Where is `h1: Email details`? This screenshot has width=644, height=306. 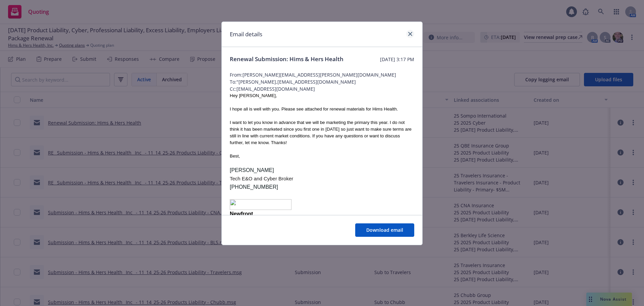
h1: Email details is located at coordinates (246, 34).